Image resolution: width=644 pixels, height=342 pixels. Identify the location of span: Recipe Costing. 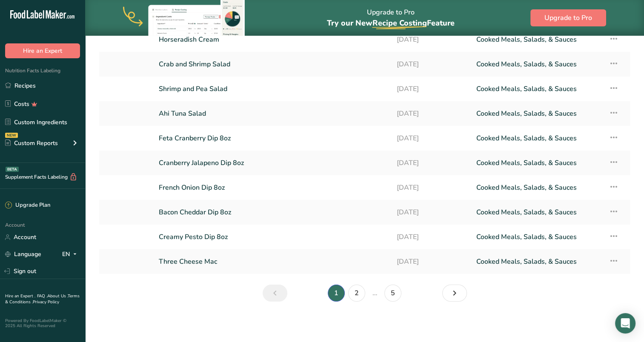
(400, 23).